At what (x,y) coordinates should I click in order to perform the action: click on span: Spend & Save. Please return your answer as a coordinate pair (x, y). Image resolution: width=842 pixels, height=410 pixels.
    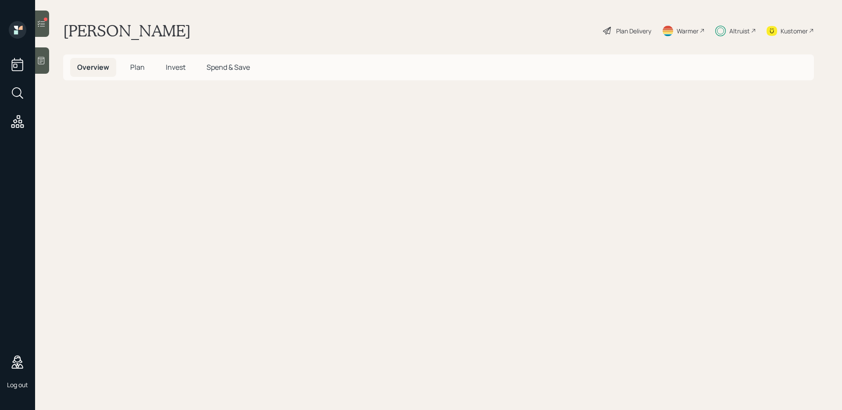
    Looking at the image, I should click on (228, 67).